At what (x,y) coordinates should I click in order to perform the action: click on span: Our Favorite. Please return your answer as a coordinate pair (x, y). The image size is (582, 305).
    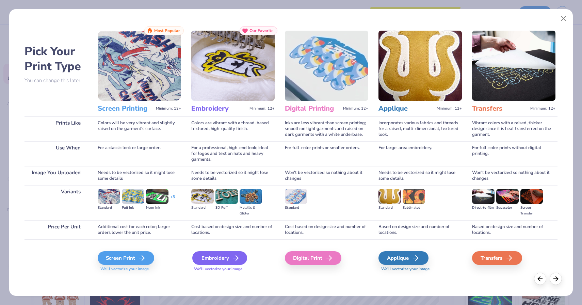
    Looking at the image, I should click on (262, 31).